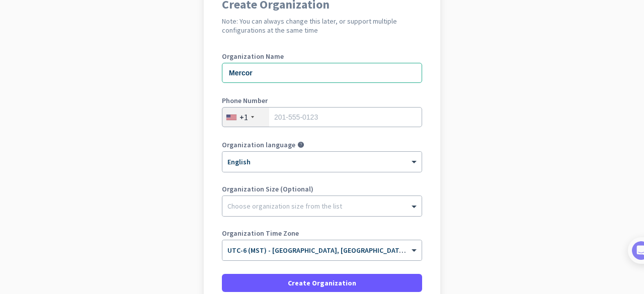  What do you see at coordinates (322, 26) in the screenshot?
I see `h2: Note: You can always change this later, or support multiple configurations at the same time` at bounding box center [322, 26].